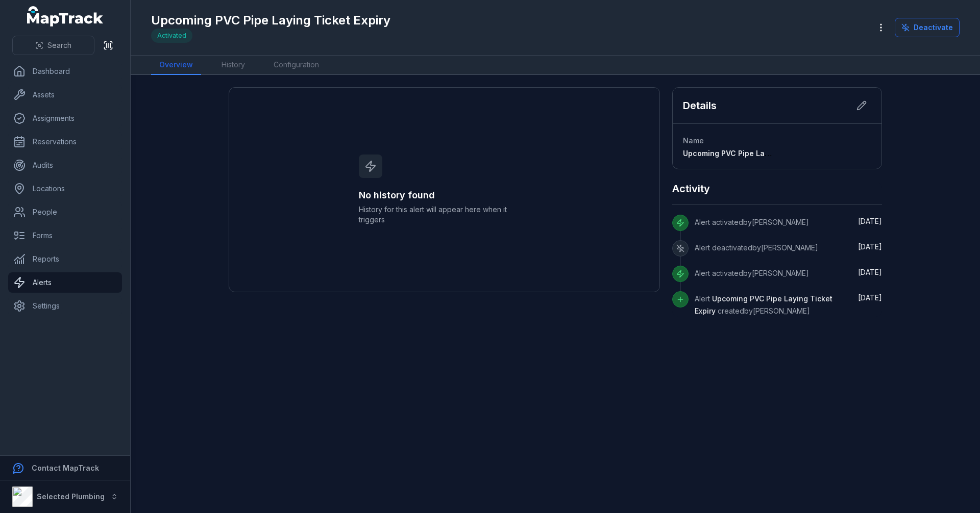  I want to click on a: Alerts, so click(65, 283).